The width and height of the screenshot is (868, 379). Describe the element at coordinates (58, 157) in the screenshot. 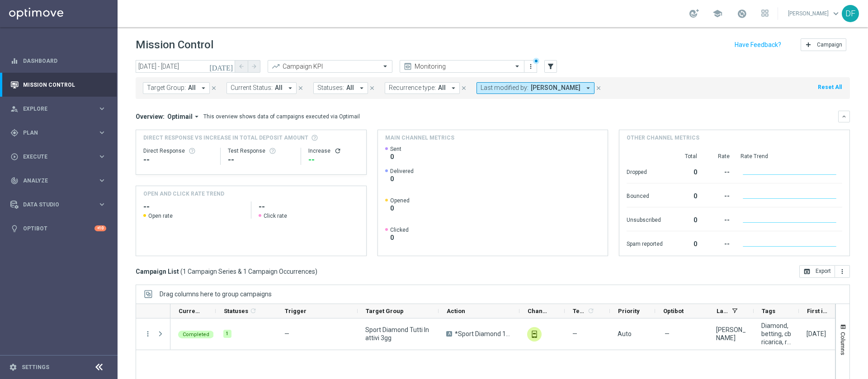

I see `button: play_circle_outline Execute keyboard_arrow_right` at that location.